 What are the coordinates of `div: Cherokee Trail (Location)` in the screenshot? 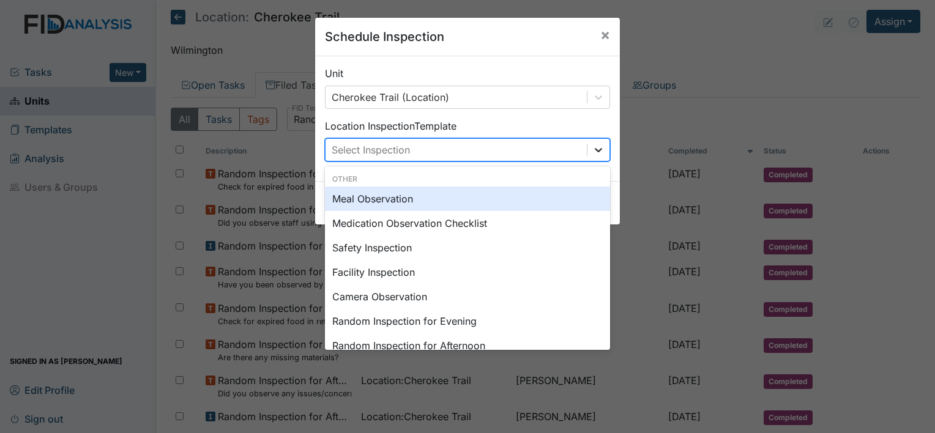 It's located at (390, 97).